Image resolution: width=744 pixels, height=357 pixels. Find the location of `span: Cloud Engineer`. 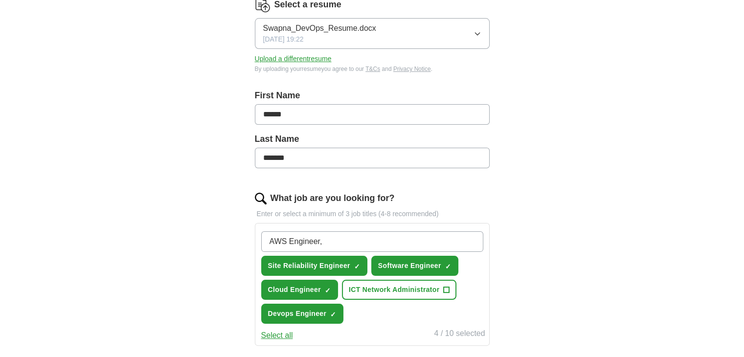

span: Cloud Engineer is located at coordinates (294, 289).